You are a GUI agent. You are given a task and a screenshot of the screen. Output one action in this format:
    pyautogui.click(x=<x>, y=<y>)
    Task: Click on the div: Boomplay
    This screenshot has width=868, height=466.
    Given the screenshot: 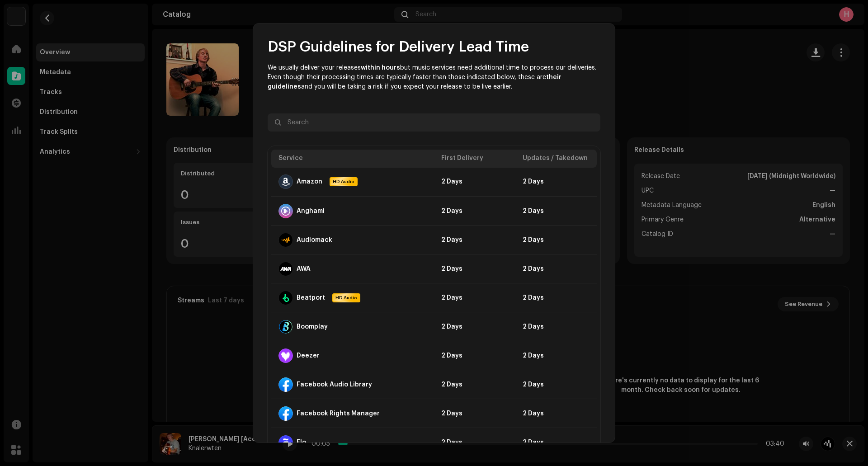 What is the action you would take?
    pyautogui.click(x=312, y=327)
    